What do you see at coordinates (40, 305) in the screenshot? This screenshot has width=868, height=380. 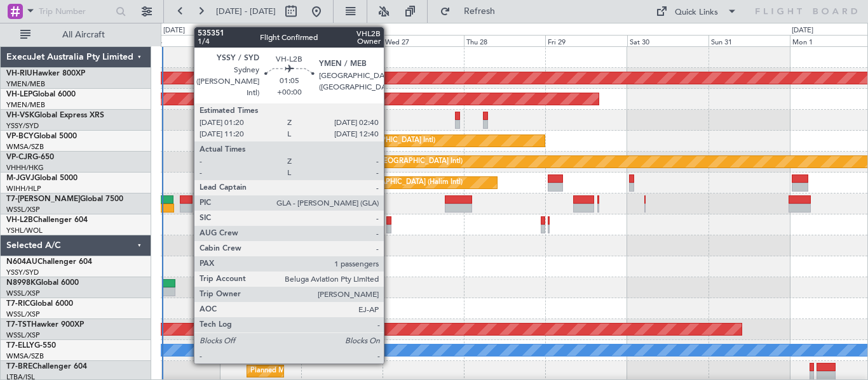 I see `a: T7-RICGlobal 6000` at bounding box center [40, 305].